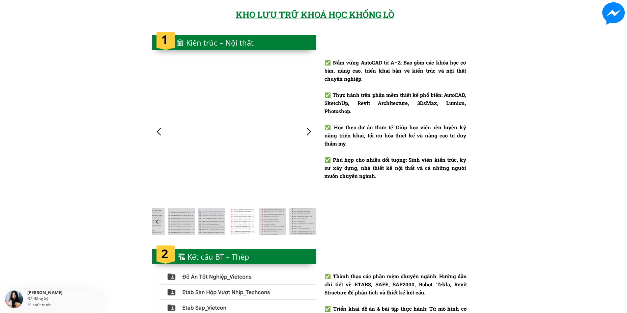 The width and height of the screenshot is (627, 313). I want to click on div: 50 phút trước, so click(39, 305).